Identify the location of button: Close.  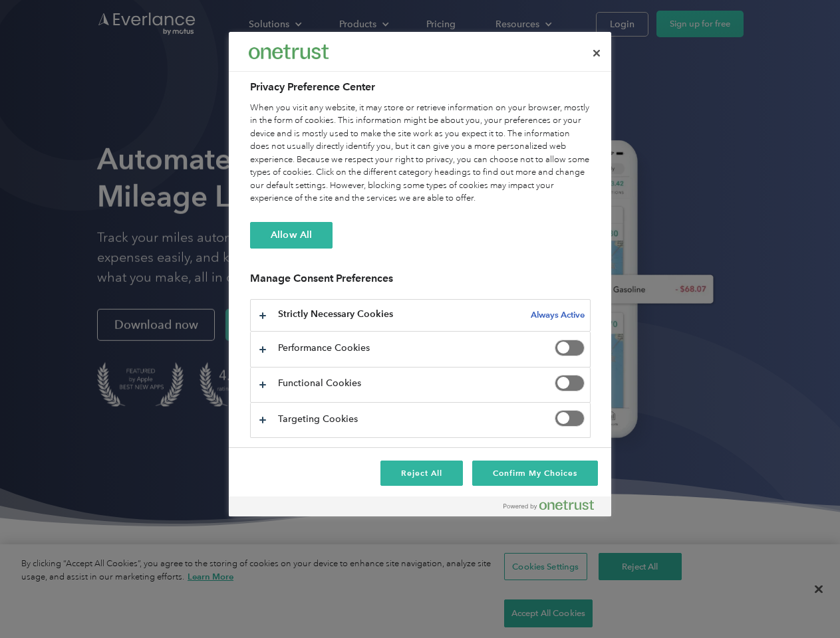
(597, 53).